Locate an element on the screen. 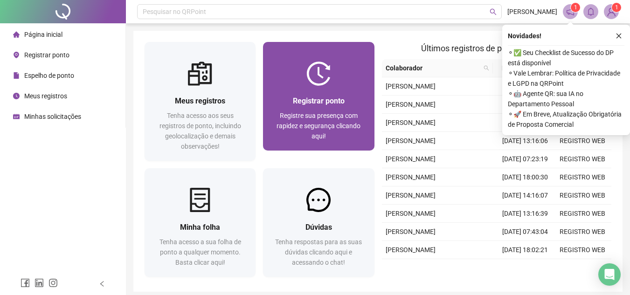  th: Data/Hora is located at coordinates (521, 68).